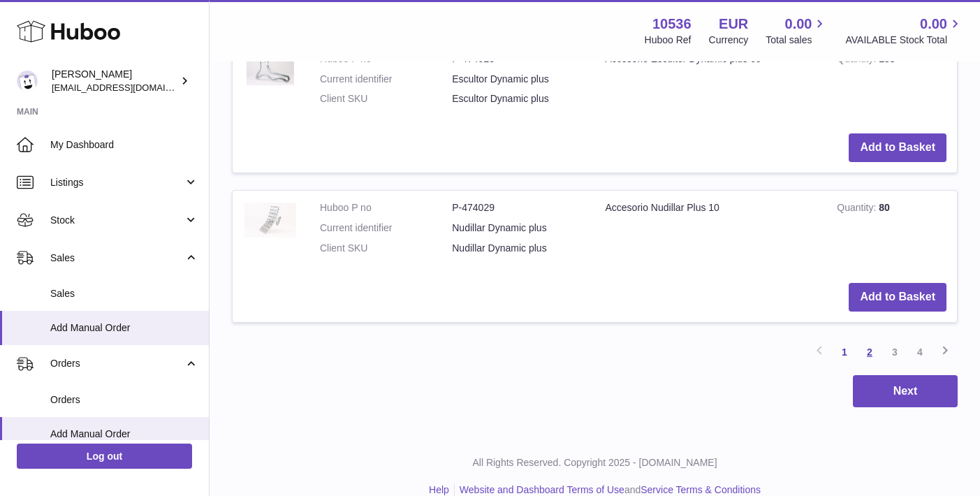 This screenshot has width=980, height=496. I want to click on a: Log out, so click(104, 456).